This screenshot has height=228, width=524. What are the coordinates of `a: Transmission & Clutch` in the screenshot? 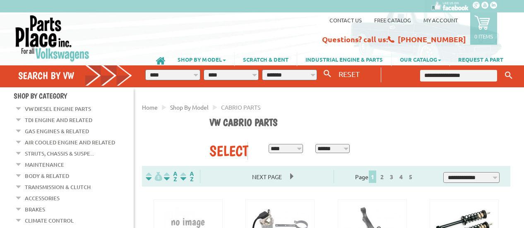 It's located at (58, 187).